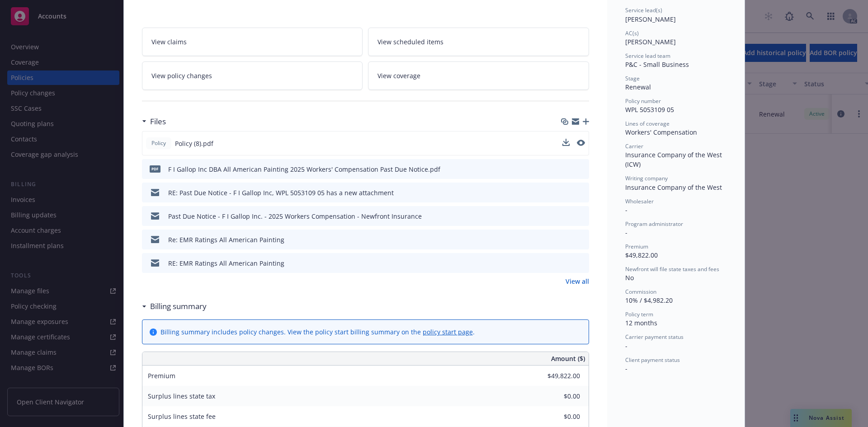 Image resolution: width=868 pixels, height=427 pixels. What do you see at coordinates (226, 240) in the screenshot?
I see `div: Re: EMR Ratings All American Painting` at bounding box center [226, 240].